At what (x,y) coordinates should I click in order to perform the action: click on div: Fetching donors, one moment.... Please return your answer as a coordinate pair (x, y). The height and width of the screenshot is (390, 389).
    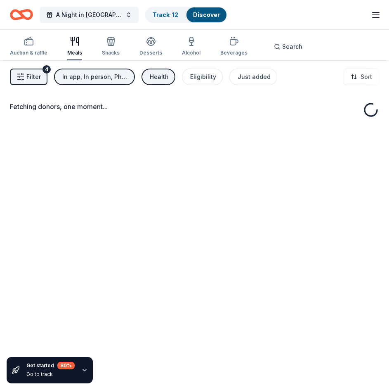
    Looking at the image, I should click on (194, 106).